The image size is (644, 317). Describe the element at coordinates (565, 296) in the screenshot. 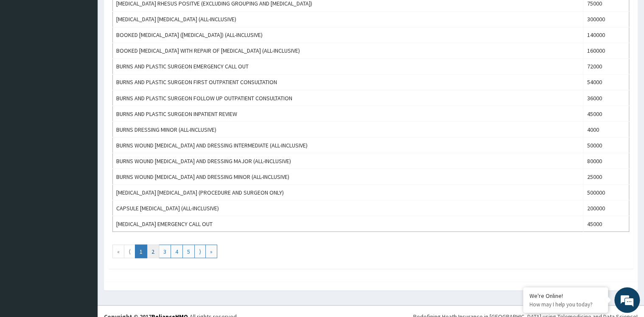

I see `div: We're Online!` at that location.